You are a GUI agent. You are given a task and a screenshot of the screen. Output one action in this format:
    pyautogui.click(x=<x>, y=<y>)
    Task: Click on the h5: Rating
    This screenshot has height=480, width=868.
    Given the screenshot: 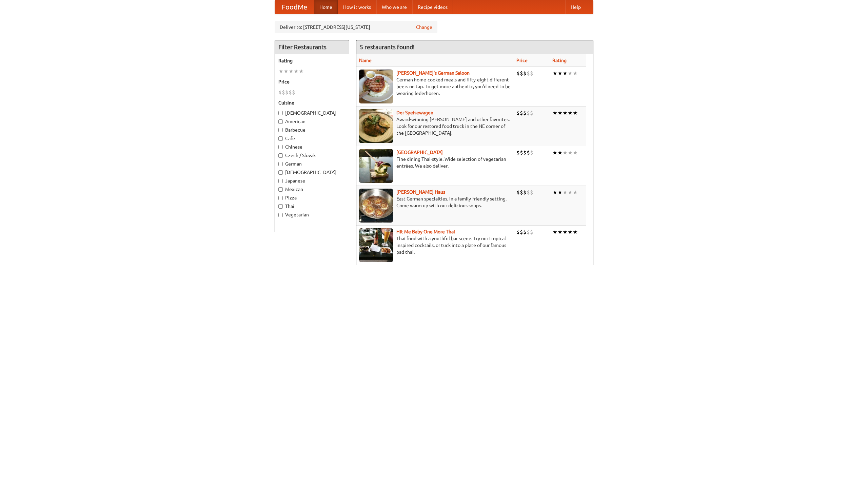 What is the action you would take?
    pyautogui.click(x=312, y=61)
    